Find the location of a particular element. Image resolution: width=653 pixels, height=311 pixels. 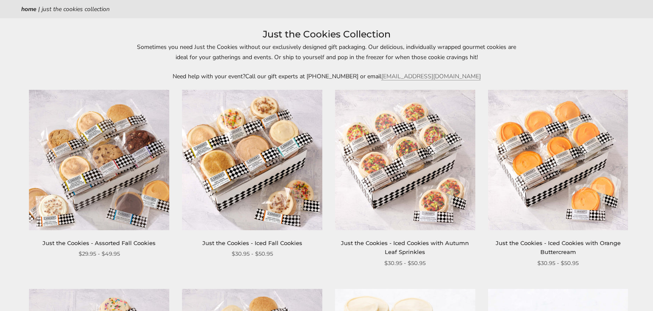

img: Just the Cookies - Iced Cookies with Autumn Leaf Sprinkles is located at coordinates (405, 160).